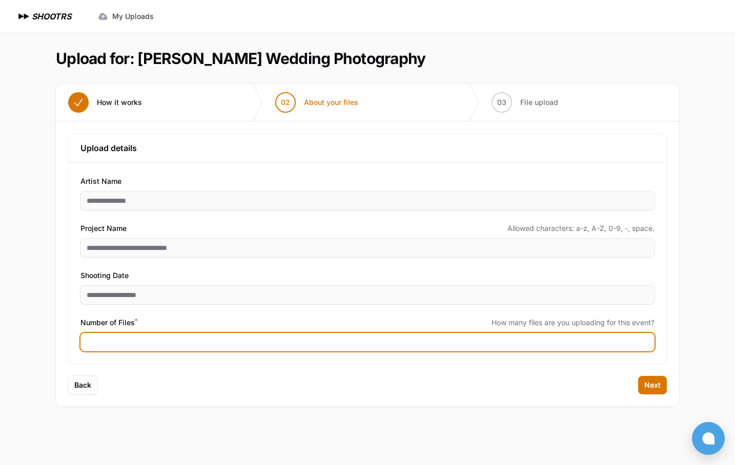  Describe the element at coordinates (368, 148) in the screenshot. I see `h3: Upload details` at that location.